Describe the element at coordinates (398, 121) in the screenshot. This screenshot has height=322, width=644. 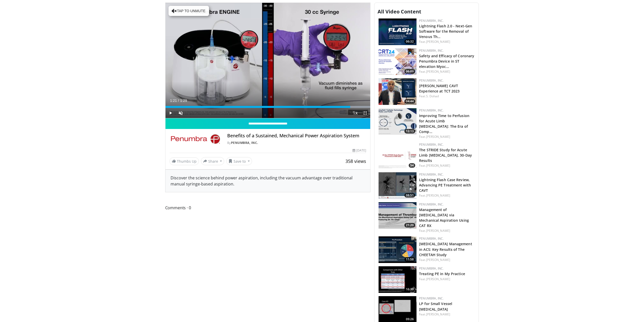
I see `a: 12:13` at that location.